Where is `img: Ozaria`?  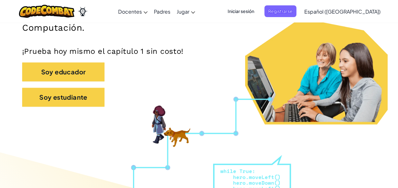
img: Ozaria is located at coordinates (83, 11).